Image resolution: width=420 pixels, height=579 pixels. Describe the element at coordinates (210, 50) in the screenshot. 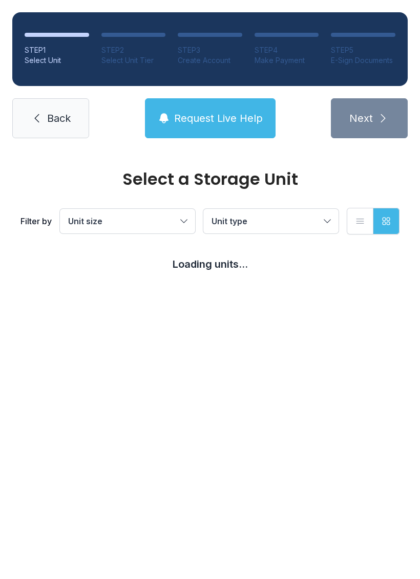

I see `div: STEP 3` at that location.